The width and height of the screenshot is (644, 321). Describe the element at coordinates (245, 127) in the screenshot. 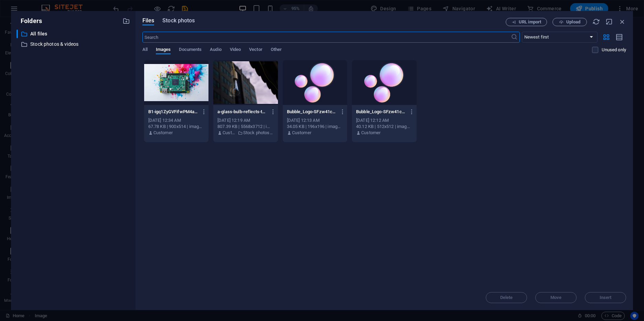

I see `div: 807.39 KB | 5568x3712 | image/jpeg` at that location.